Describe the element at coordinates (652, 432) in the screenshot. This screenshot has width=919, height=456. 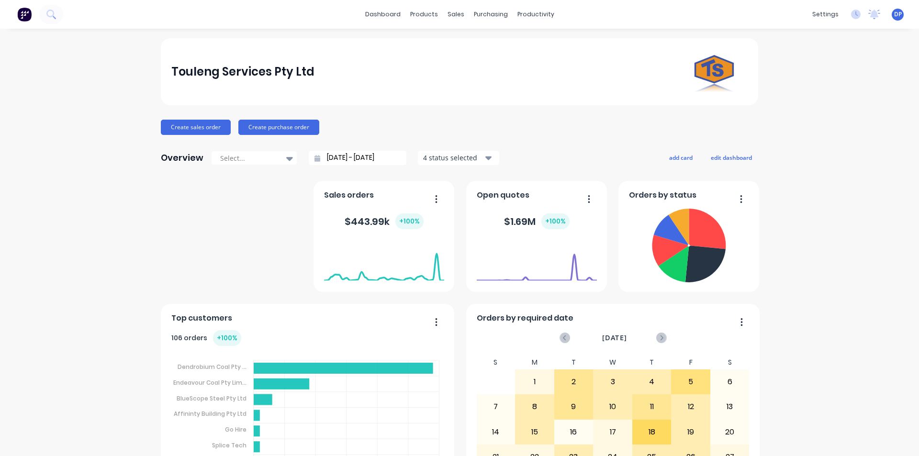
I see `div: 18` at that location.